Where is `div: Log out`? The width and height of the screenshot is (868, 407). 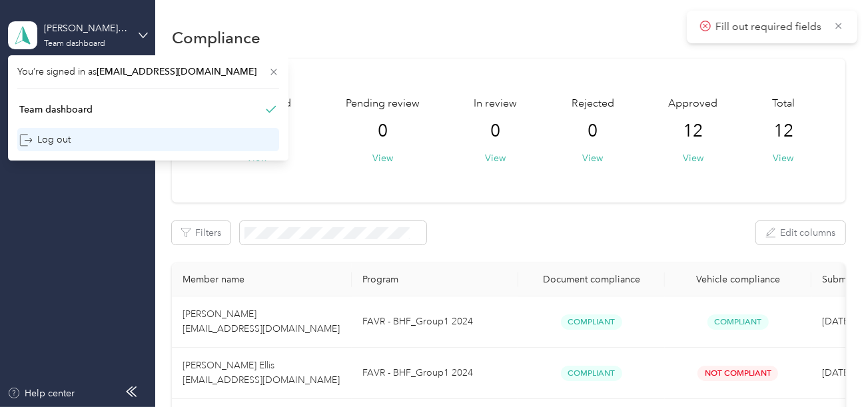
div: Log out is located at coordinates (45, 139).